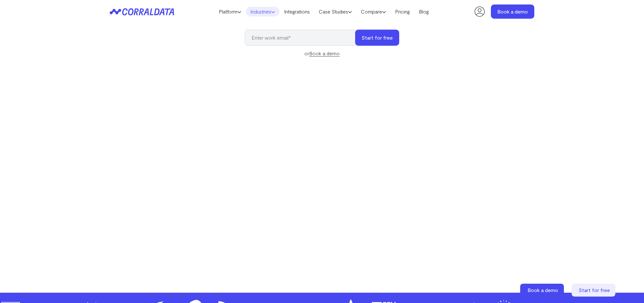 The image size is (644, 303). I want to click on a: Platform, so click(230, 12).